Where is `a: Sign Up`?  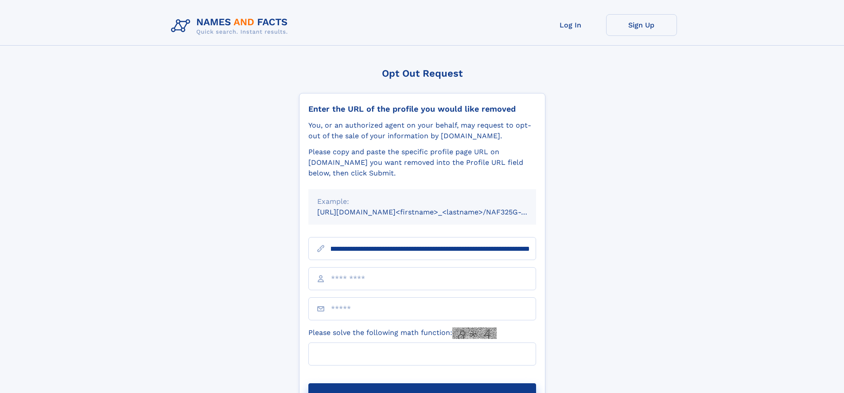
a: Sign Up is located at coordinates (642, 25).